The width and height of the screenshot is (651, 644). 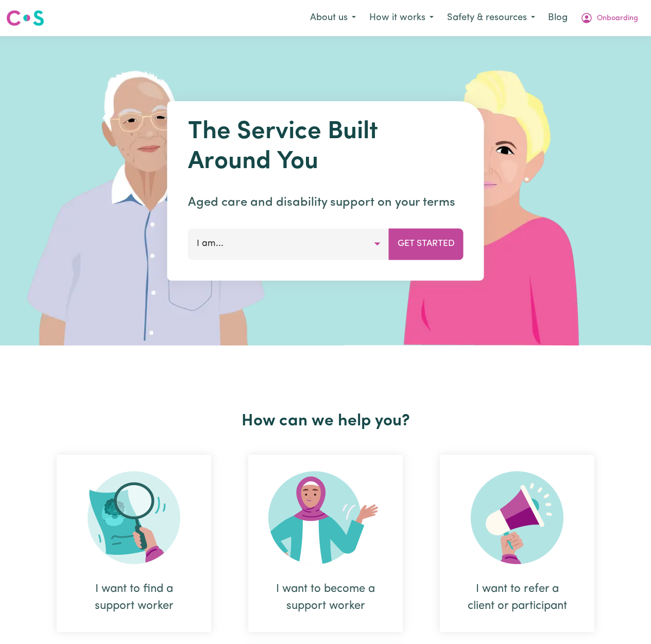 I want to click on img: Refer, so click(x=517, y=517).